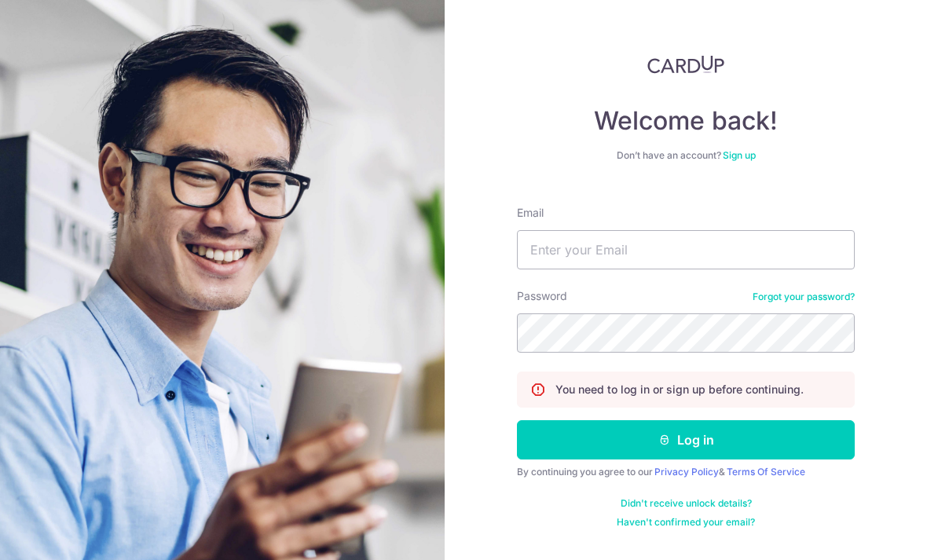 The image size is (927, 560). Describe the element at coordinates (766, 471) in the screenshot. I see `a: Terms Of Service` at that location.